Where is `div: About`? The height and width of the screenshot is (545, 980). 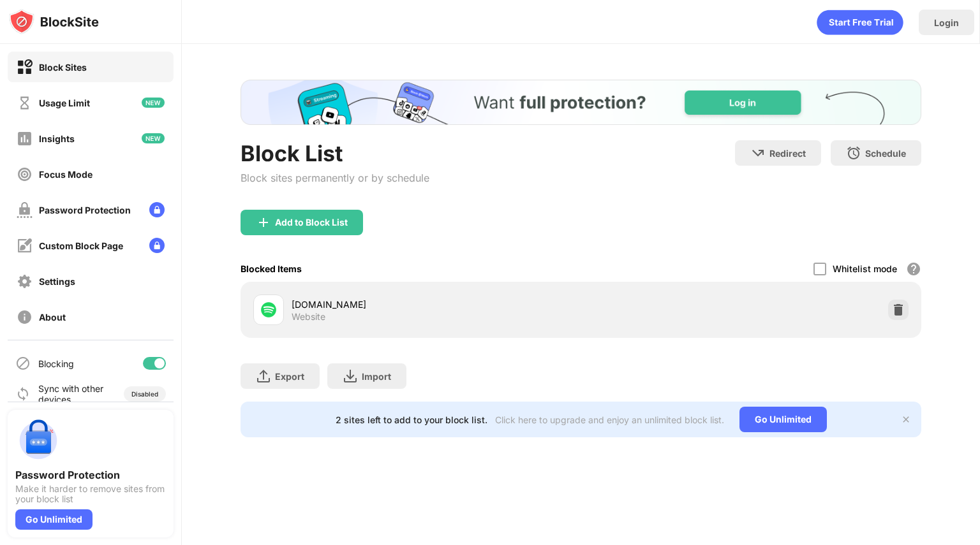 div: About is located at coordinates (52, 317).